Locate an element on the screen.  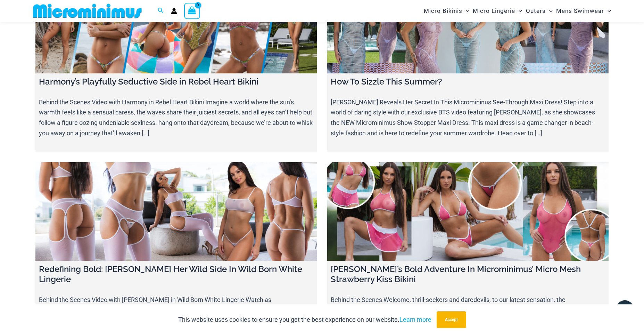
p: Behind the Scenes Video with Harmony in Rebel Heart Bikini Imagine a world where the sun’s warmth... is located at coordinates (176, 118).